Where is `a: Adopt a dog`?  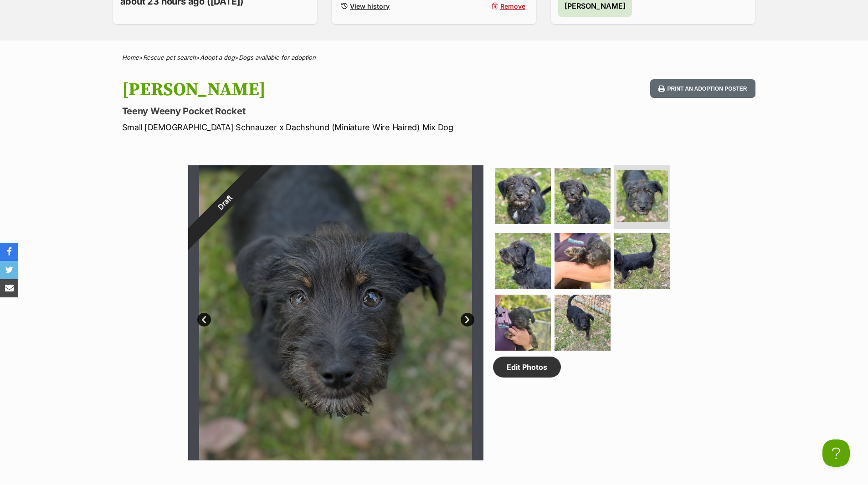
a: Adopt a dog is located at coordinates (217, 58).